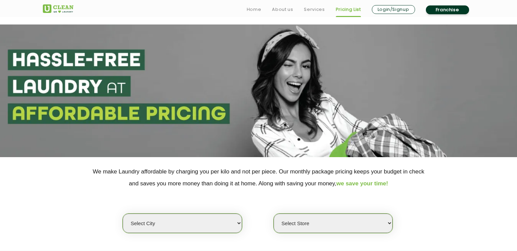 Image resolution: width=517 pixels, height=251 pixels. What do you see at coordinates (349, 10) in the screenshot?
I see `a: Pricing List` at bounding box center [349, 10].